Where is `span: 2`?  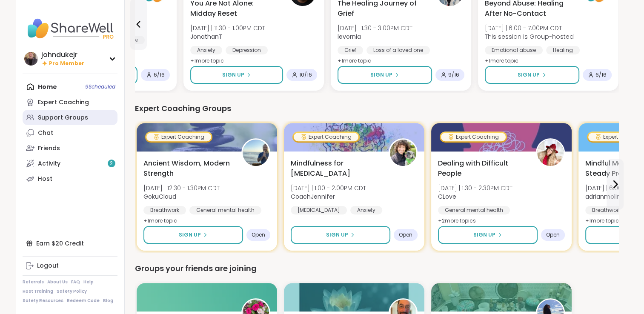 span: 2 is located at coordinates (111, 163).